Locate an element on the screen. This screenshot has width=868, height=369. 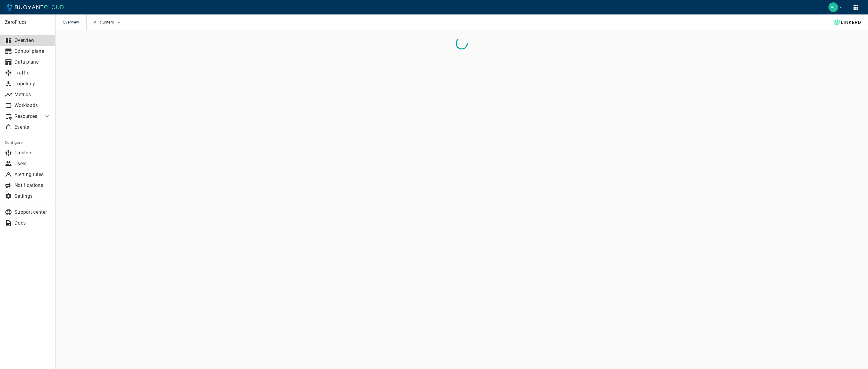
p: Topology is located at coordinates (32, 83).